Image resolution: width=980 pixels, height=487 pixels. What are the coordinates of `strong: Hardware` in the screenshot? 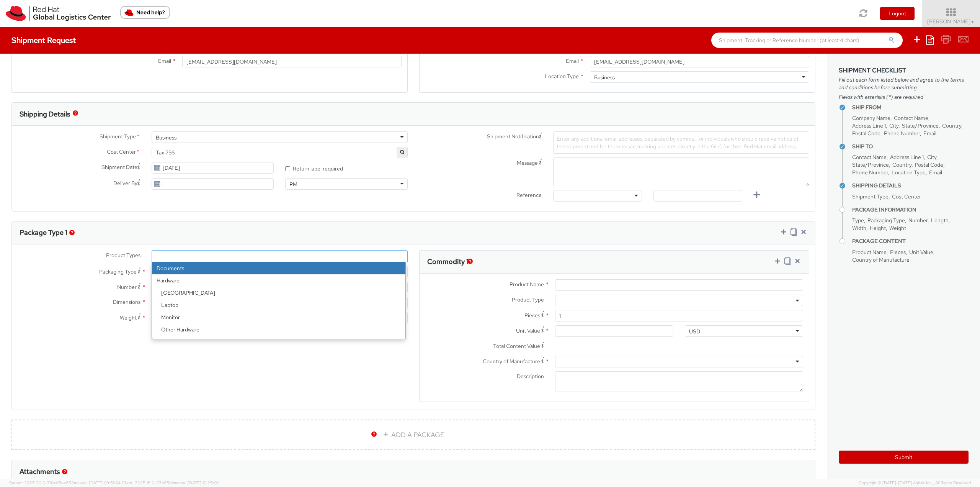 It's located at (279, 280).